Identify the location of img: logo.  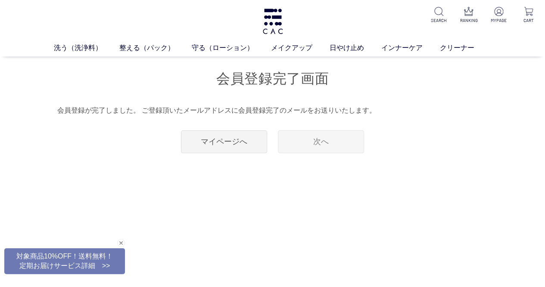
(273, 21).